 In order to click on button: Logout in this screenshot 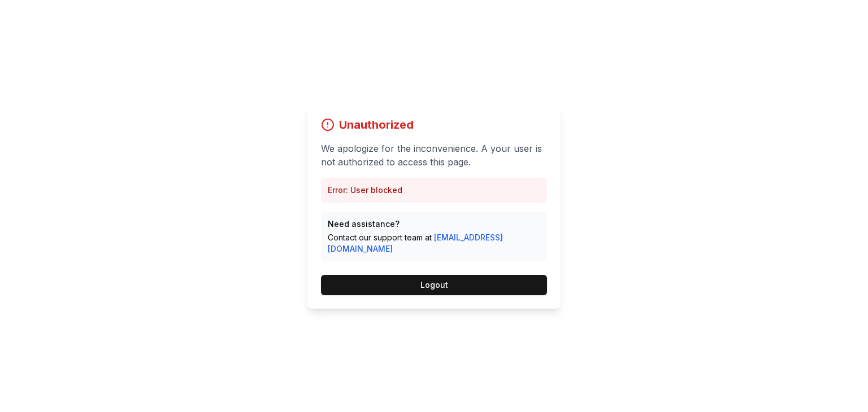, I will do `click(434, 285)`.